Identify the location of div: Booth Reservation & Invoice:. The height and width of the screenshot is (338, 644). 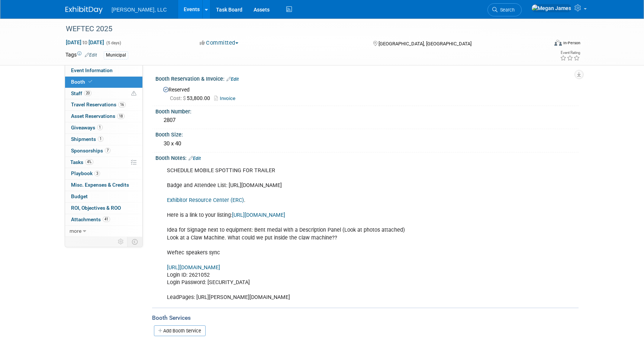
(367, 78).